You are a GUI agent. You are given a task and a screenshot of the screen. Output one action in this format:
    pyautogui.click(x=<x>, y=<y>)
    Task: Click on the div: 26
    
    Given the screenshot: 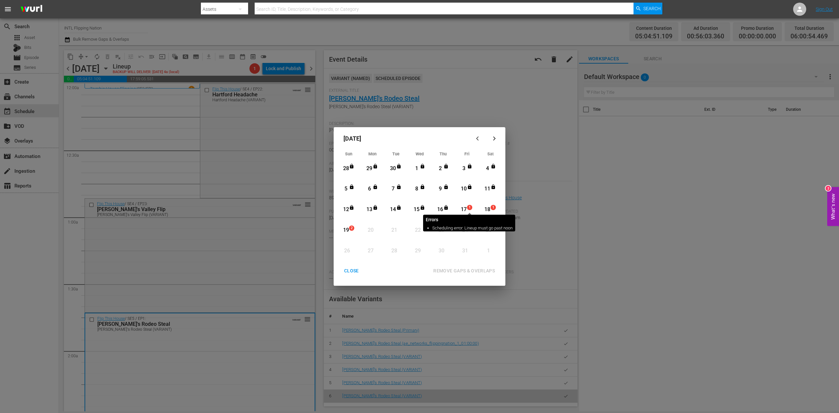 What is the action you would take?
    pyautogui.click(x=347, y=251)
    